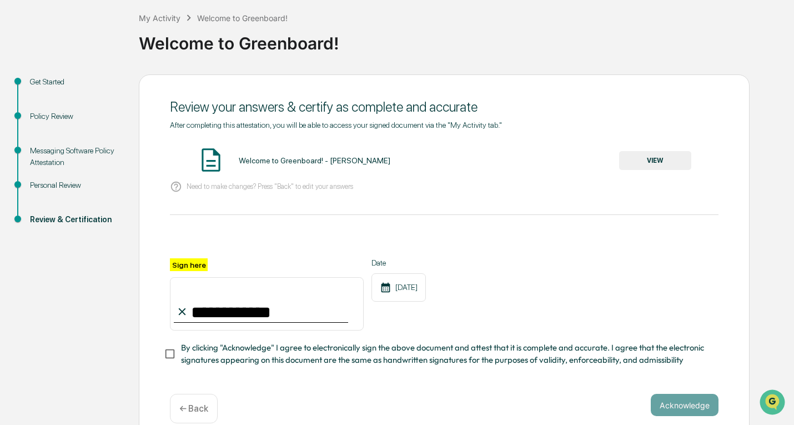 This screenshot has height=425, width=794. What do you see at coordinates (444, 107) in the screenshot?
I see `div: Review your answers & certify as complete and accurate` at bounding box center [444, 107].